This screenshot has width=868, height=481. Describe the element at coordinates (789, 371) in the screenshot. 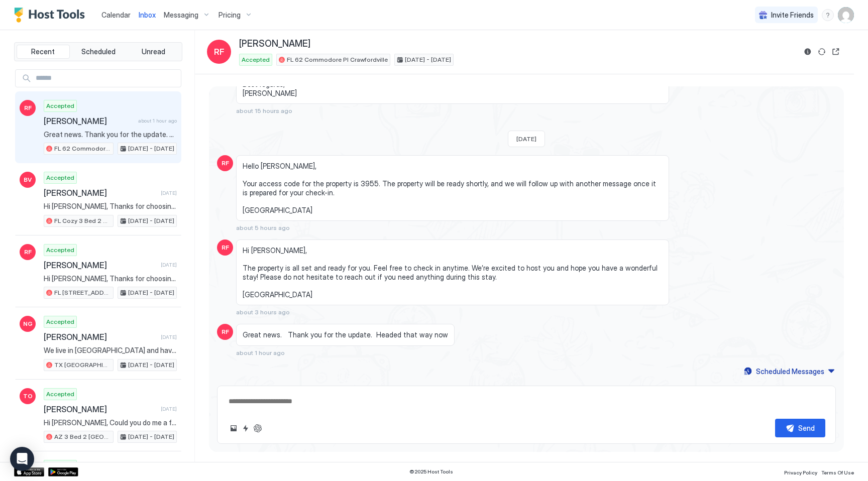

I see `button: Scheduled Messages` at that location.